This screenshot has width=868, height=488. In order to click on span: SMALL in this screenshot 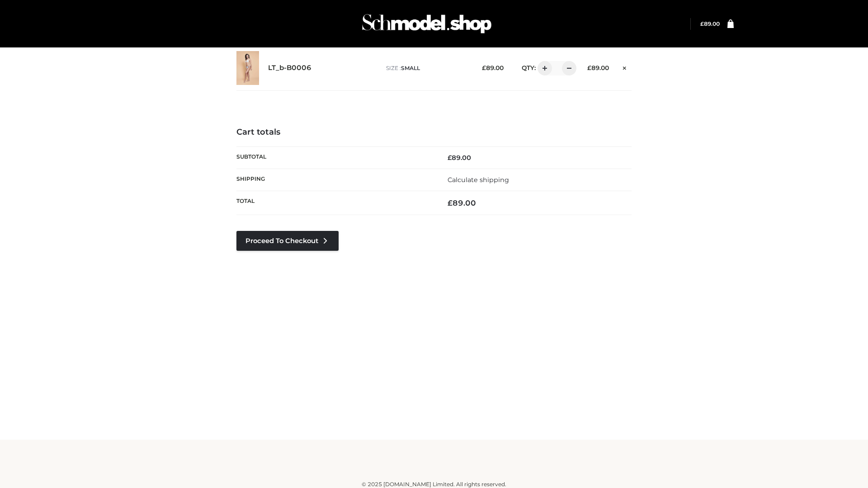, I will do `click(410, 68)`.